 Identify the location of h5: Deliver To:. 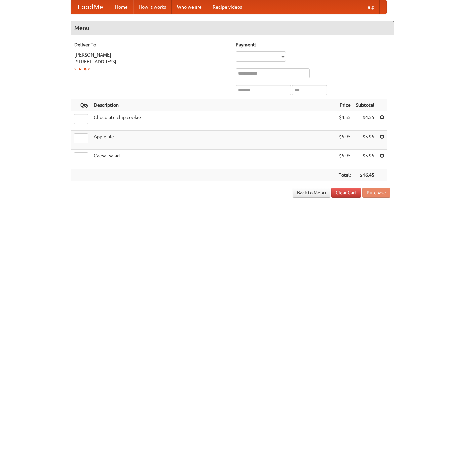
(152, 45).